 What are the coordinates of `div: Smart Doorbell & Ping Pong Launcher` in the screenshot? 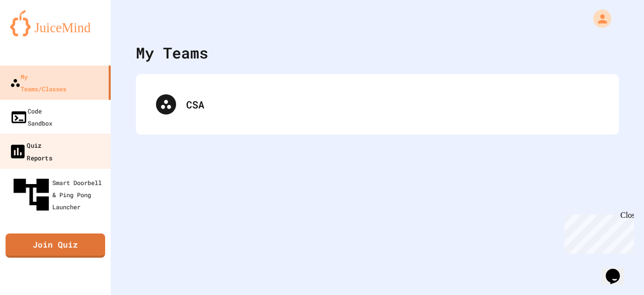 It's located at (59, 195).